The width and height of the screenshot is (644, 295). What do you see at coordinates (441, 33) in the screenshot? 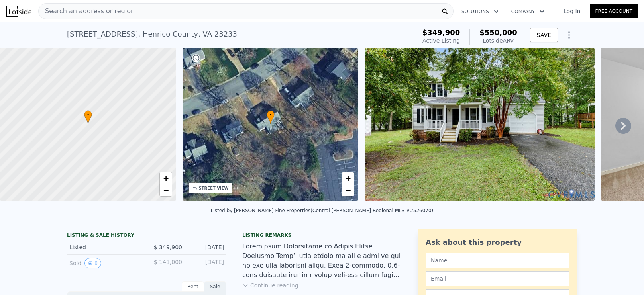
I see `span: $349,900` at bounding box center [441, 33].